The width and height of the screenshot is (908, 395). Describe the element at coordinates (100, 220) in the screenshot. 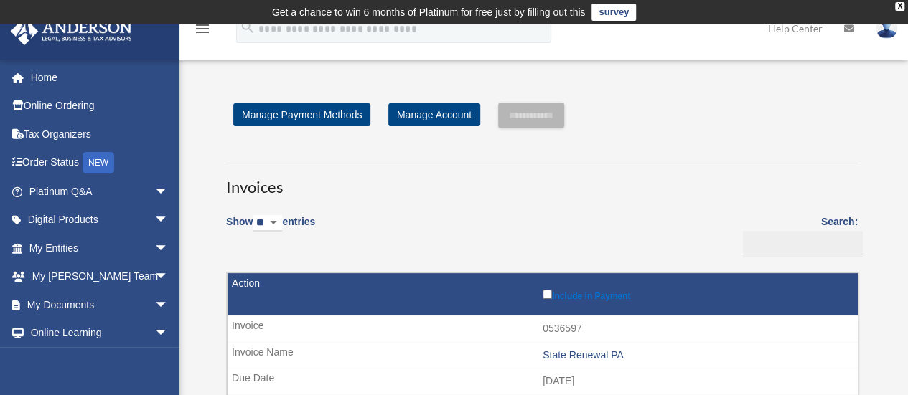

I see `a: Digital Productsarrow_drop_down` at that location.